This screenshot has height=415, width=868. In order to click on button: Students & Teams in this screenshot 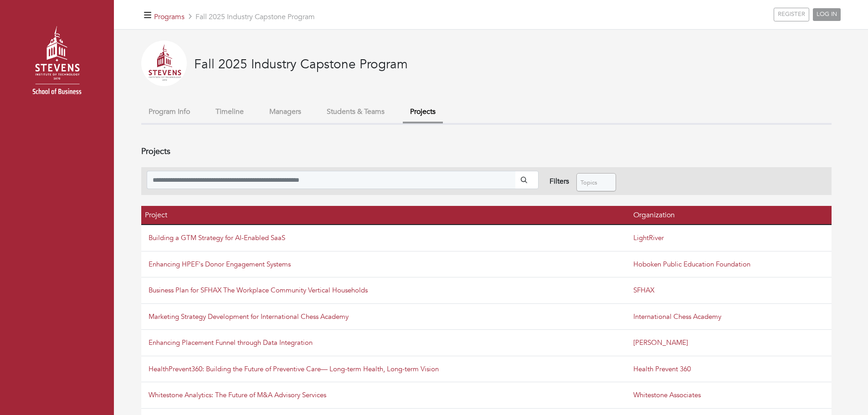, I will do `click(355, 112)`.